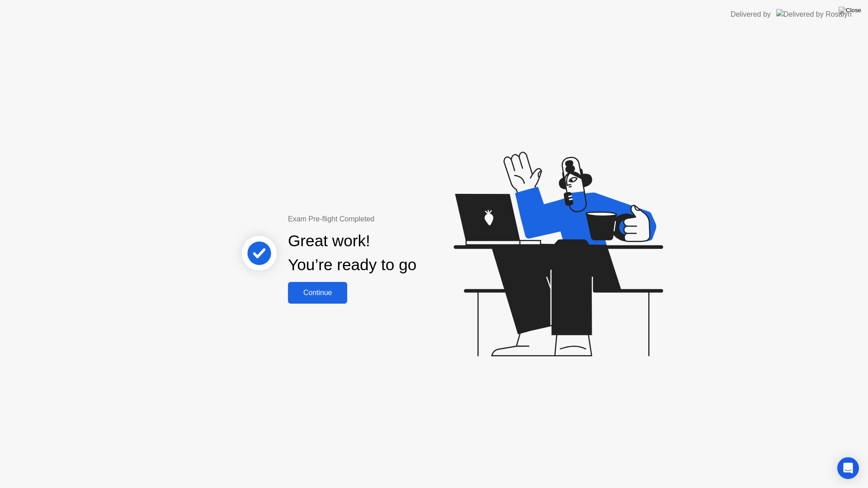 Image resolution: width=868 pixels, height=488 pixels. Describe the element at coordinates (848, 468) in the screenshot. I see `div: Open Intercom Messenger` at that location.